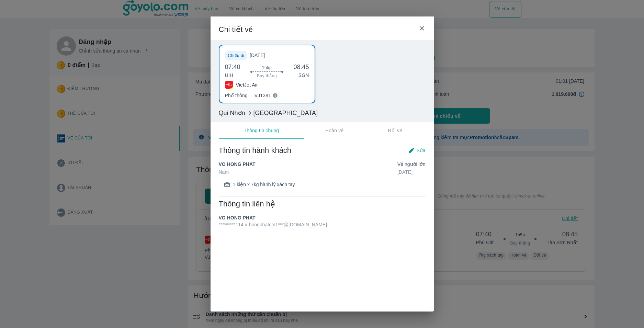 The image size is (644, 328). Describe the element at coordinates (263, 95) in the screenshot. I see `p: VJ1381` at that location.